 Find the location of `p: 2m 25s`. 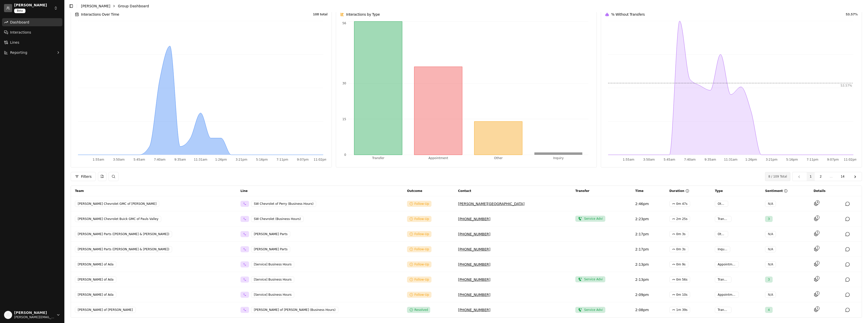

p: 2m 25s is located at coordinates (682, 219).